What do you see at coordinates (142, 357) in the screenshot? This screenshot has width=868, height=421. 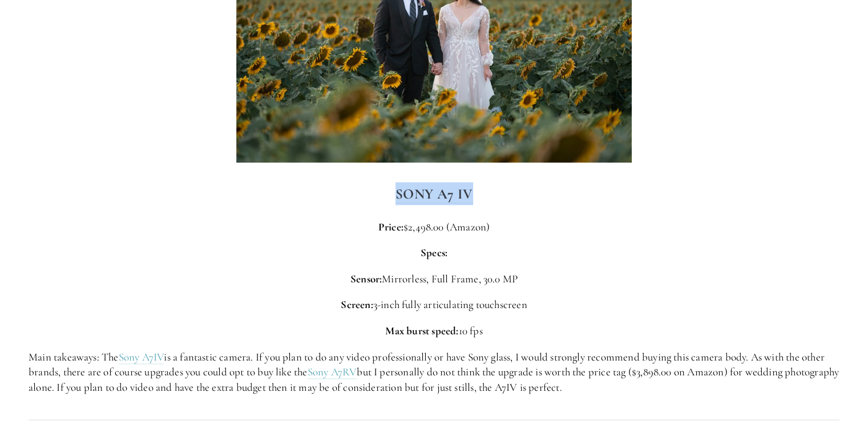 I see `a: Sony A7IV` at bounding box center [142, 357].